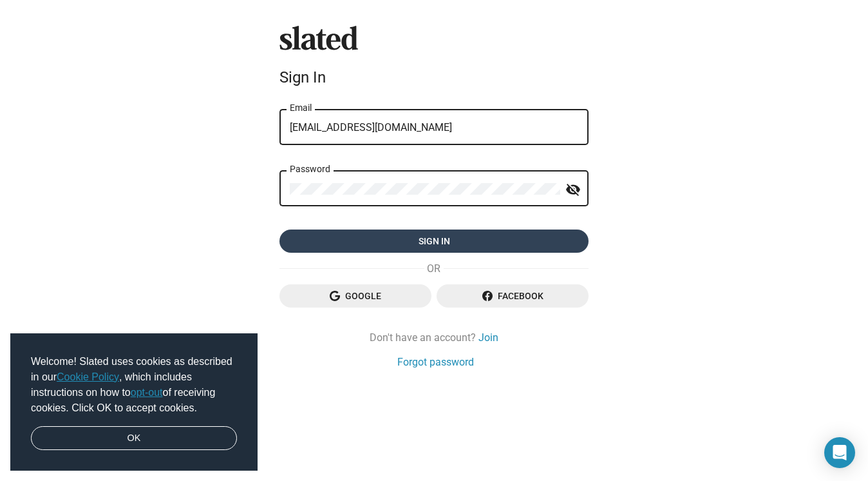 The height and width of the screenshot is (481, 868). I want to click on button: Google, so click(356, 296).